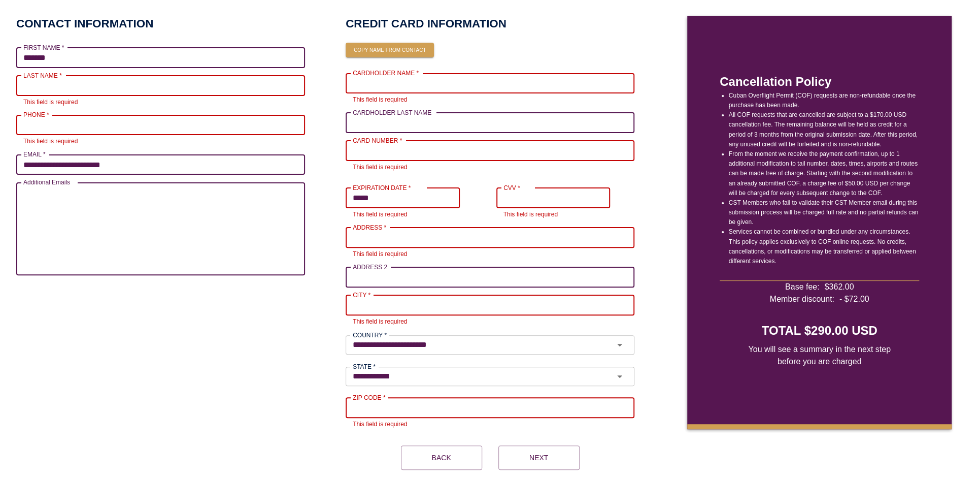 The width and height of the screenshot is (980, 477). I want to click on label: ZIP CODE *, so click(369, 397).